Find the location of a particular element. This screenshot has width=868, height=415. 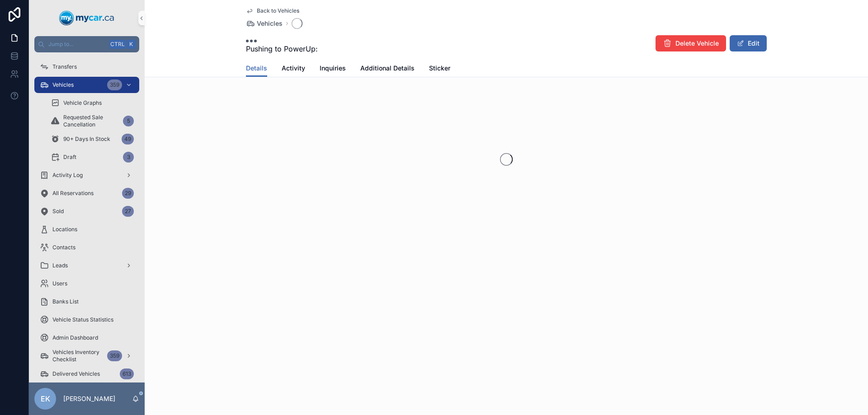

a: Leads is located at coordinates (87, 266).